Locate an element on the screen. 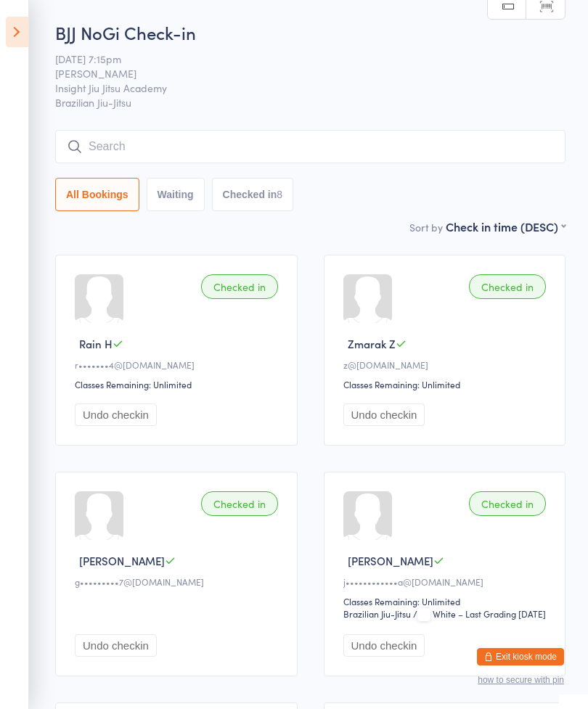  div: Check in time (DESC) is located at coordinates (505, 227).